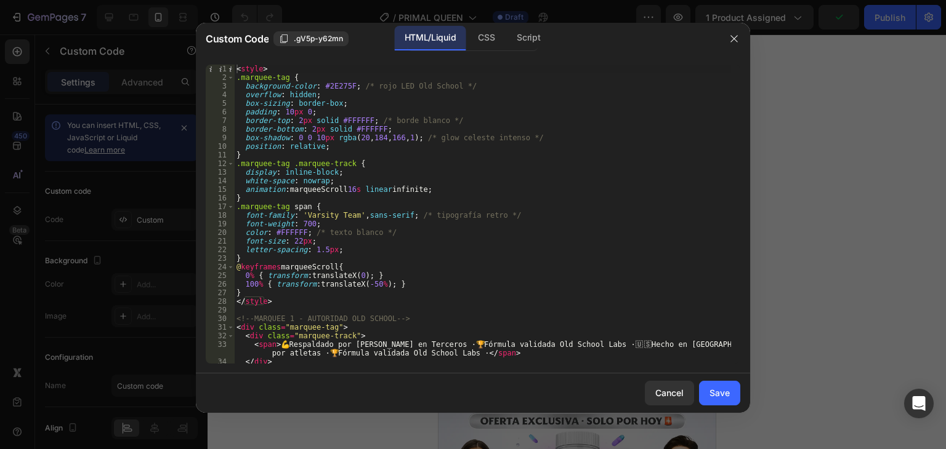  Describe the element at coordinates (220, 181) in the screenshot. I see `div: 14` at that location.